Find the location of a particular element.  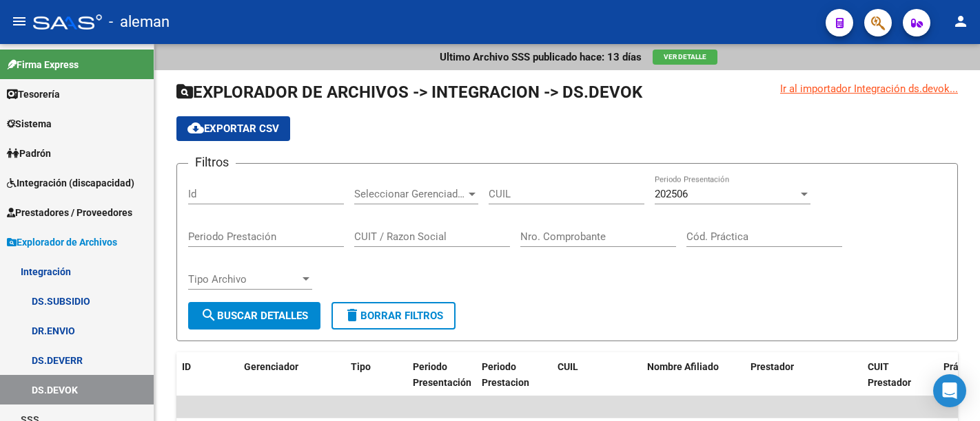

span: Seleccionar Gerenciador is located at coordinates (410, 194).